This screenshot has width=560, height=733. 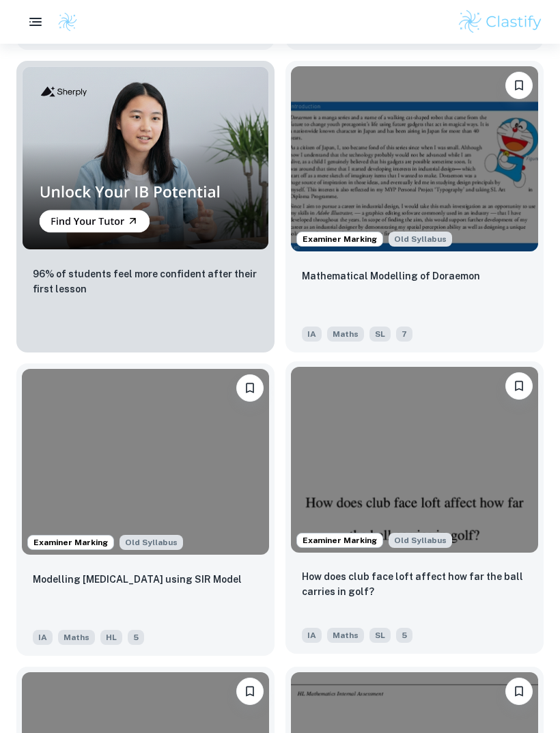 I want to click on p: Modelling COVID 19 using SIR Model, so click(x=137, y=579).